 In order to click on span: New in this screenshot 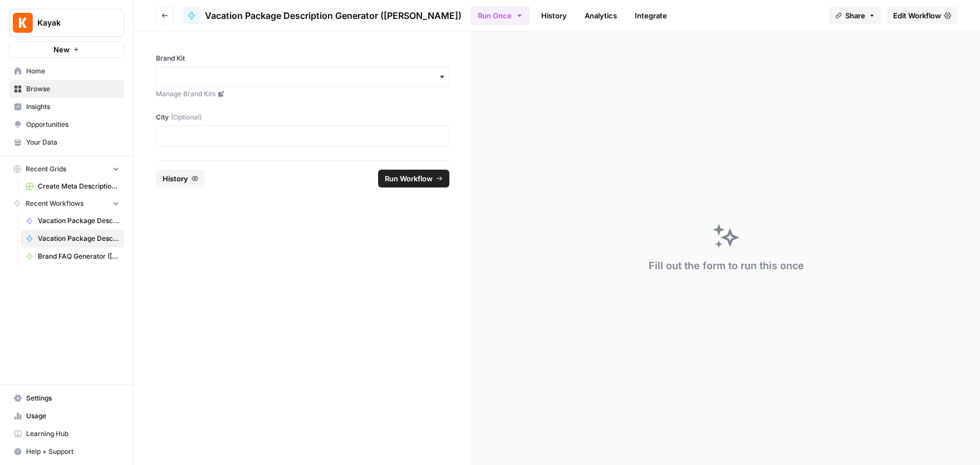, I will do `click(61, 50)`.